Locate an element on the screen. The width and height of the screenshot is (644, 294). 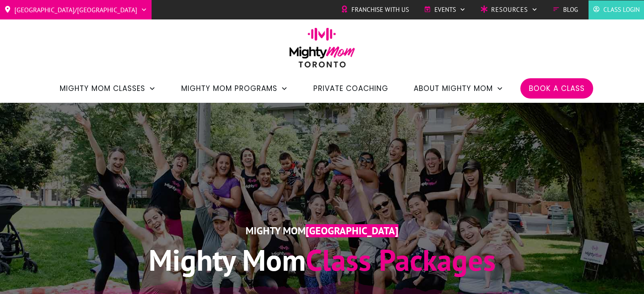
a: Resources is located at coordinates (509, 10).